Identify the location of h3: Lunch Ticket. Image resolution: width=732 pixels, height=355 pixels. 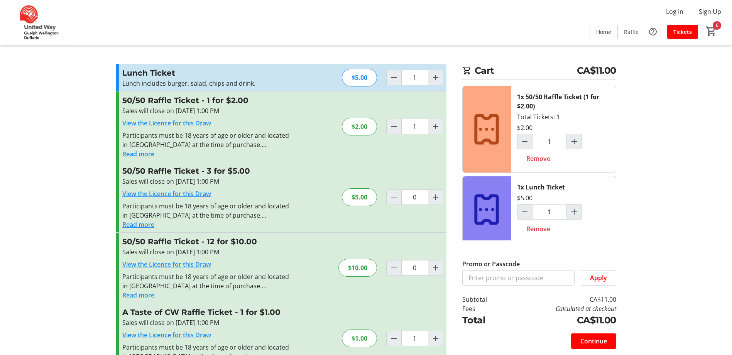
(206, 73).